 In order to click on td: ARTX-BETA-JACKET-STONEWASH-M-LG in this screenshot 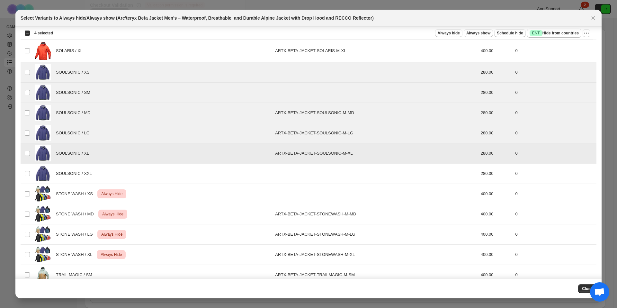, I will do `click(376, 234)`.